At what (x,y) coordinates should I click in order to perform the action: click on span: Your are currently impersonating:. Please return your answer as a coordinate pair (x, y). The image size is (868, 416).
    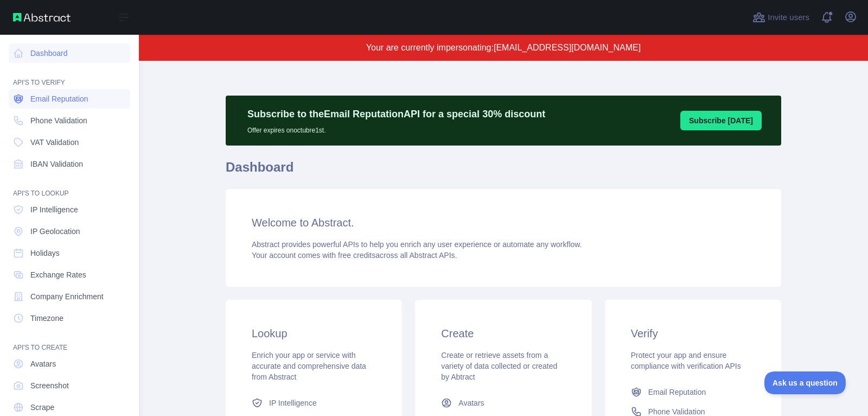
    Looking at the image, I should click on (430, 47).